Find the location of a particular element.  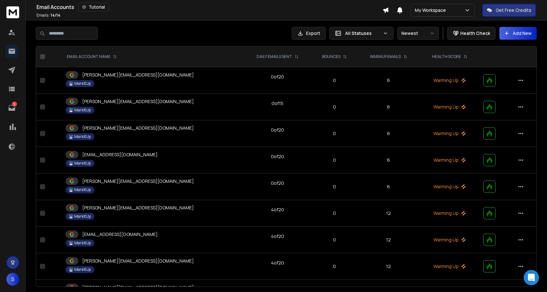

button: Export is located at coordinates (309, 33).